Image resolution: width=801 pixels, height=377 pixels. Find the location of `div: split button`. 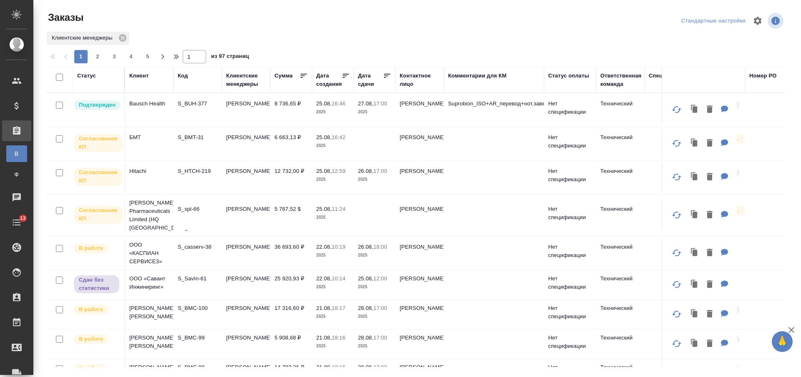

div: split button is located at coordinates (713, 21).